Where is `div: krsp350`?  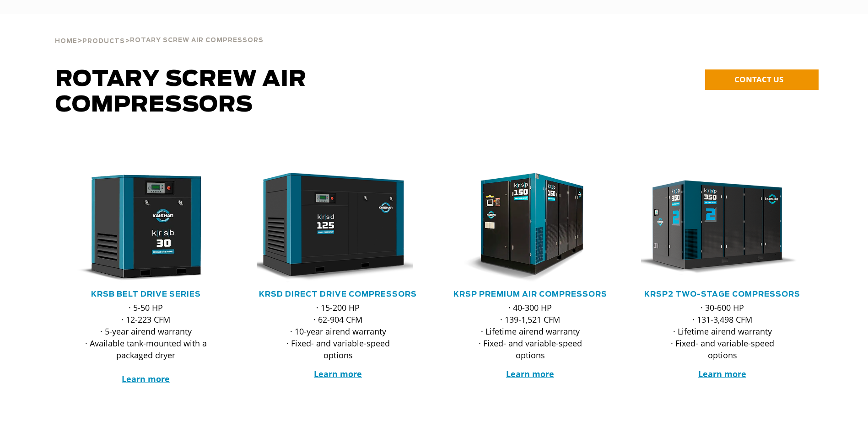
div: krsp350 is located at coordinates (723, 228).